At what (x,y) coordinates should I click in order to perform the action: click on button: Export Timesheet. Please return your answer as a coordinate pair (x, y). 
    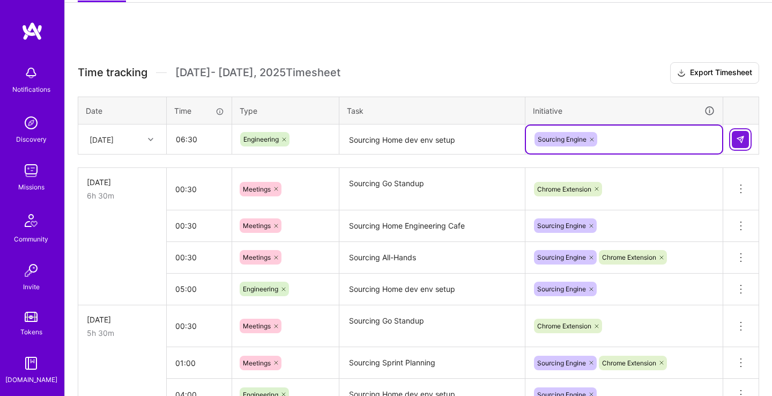
    Looking at the image, I should click on (715, 73).